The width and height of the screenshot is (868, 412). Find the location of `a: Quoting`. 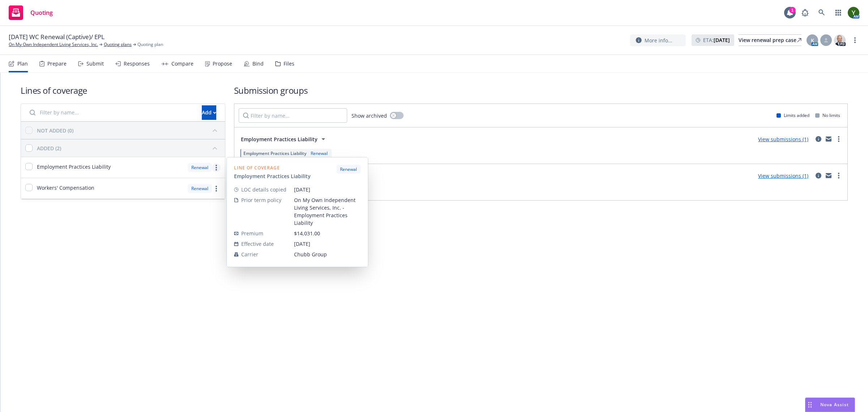

a: Quoting is located at coordinates (31, 13).